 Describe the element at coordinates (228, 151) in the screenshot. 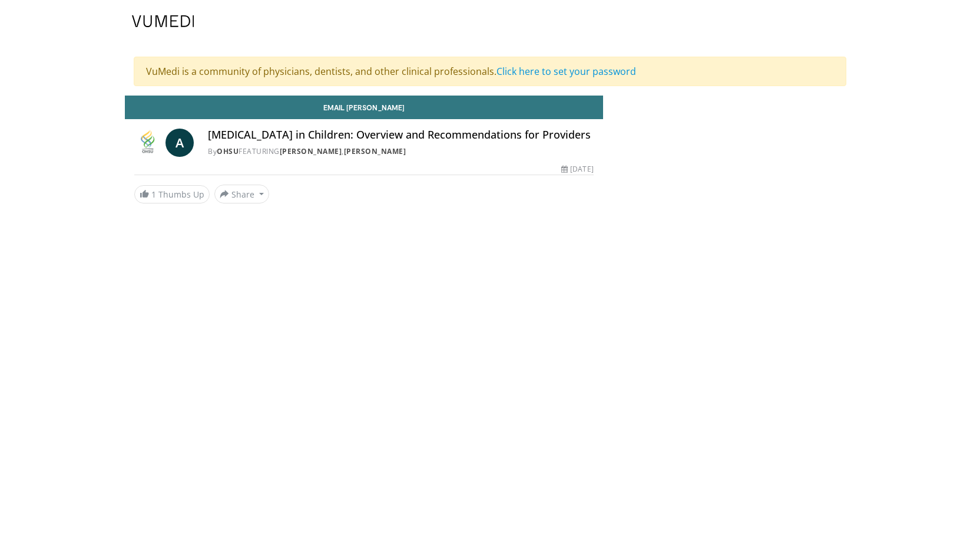

I see `a: OHSU` at that location.